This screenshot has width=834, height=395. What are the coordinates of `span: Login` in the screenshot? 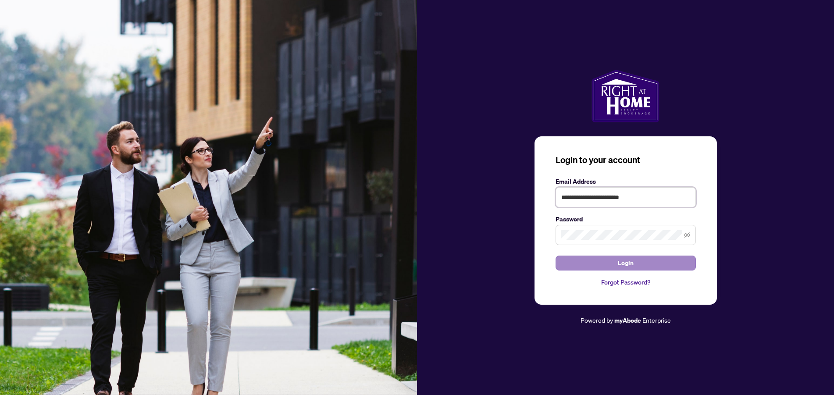 It's located at (626, 263).